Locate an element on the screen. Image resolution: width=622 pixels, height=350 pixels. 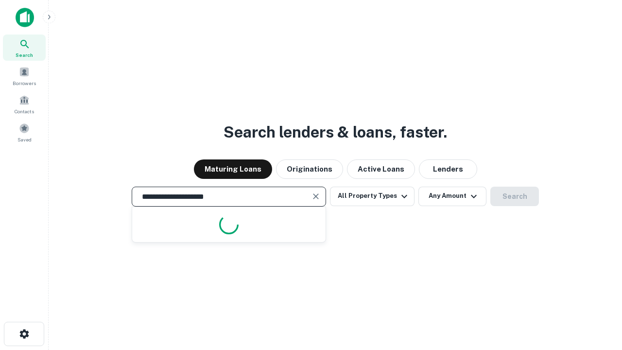
a: Contacts is located at coordinates (24, 104).